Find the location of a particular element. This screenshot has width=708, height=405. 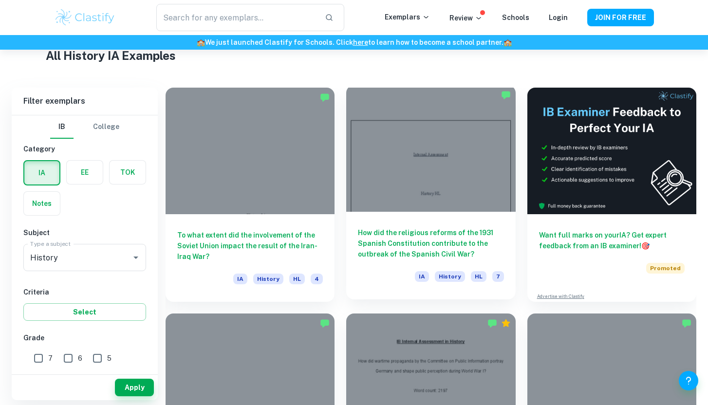

a: Clastify logo is located at coordinates (85, 18).